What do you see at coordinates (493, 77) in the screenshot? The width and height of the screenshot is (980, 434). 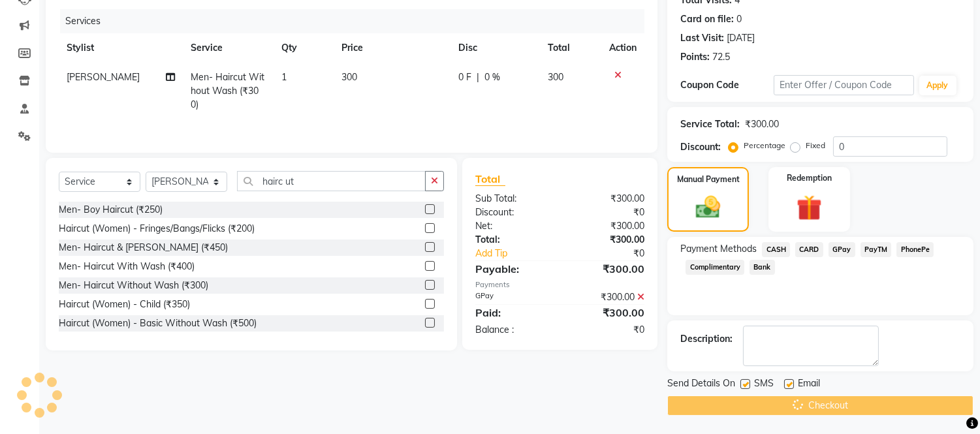 I see `span: 0 %` at bounding box center [493, 77].